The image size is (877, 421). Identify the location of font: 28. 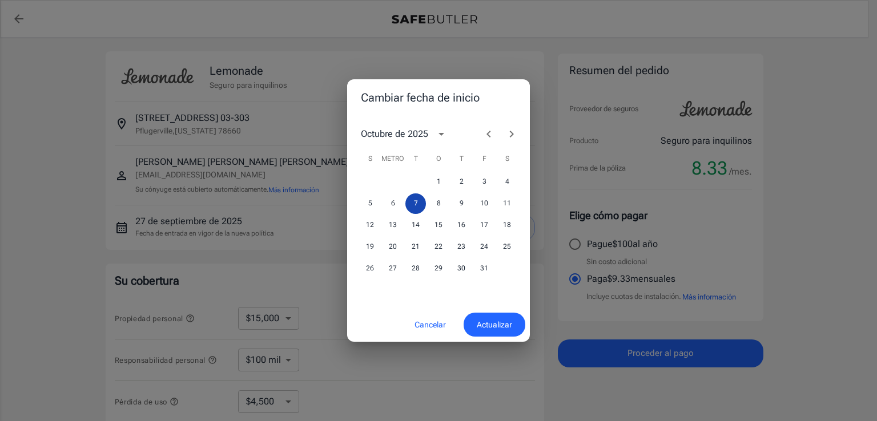
(415, 268).